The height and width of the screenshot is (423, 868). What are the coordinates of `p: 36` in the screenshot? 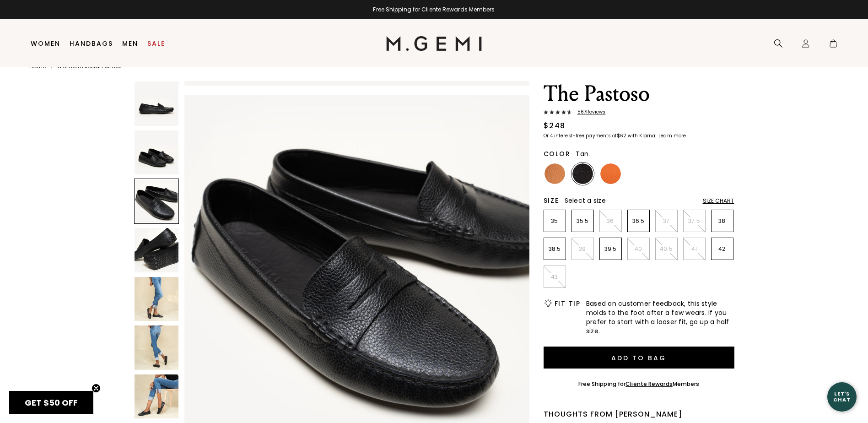 It's located at (611, 221).